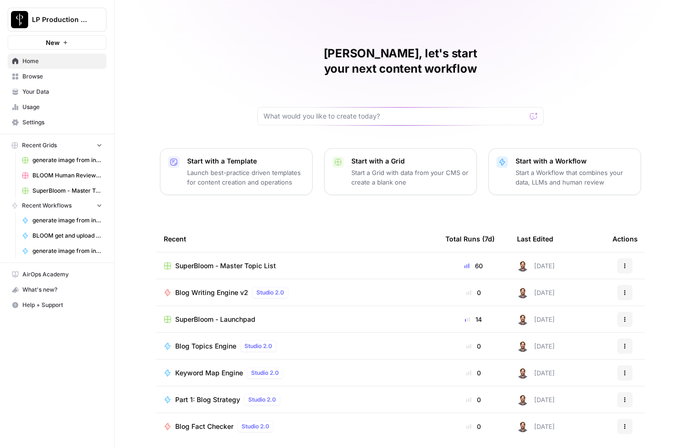 This screenshot has width=686, height=448. I want to click on p: Start a Grid with data from your CMS or create a blank one, so click(410, 177).